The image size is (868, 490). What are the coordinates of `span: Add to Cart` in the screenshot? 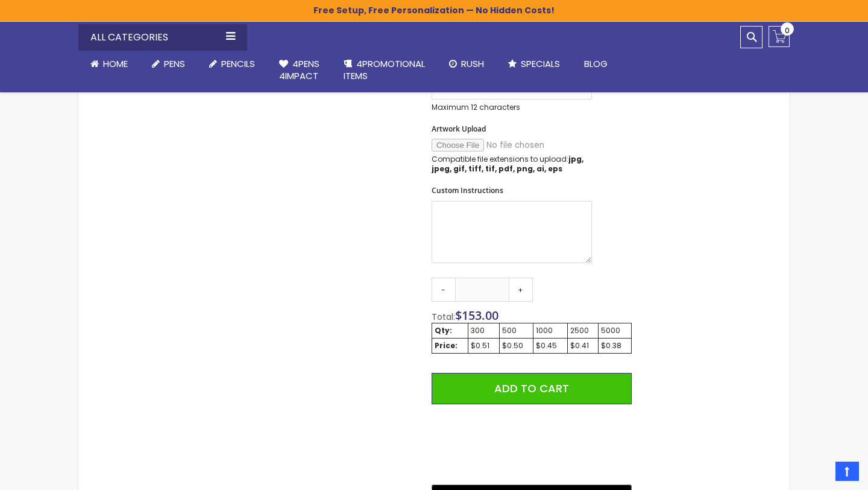 It's located at (531, 388).